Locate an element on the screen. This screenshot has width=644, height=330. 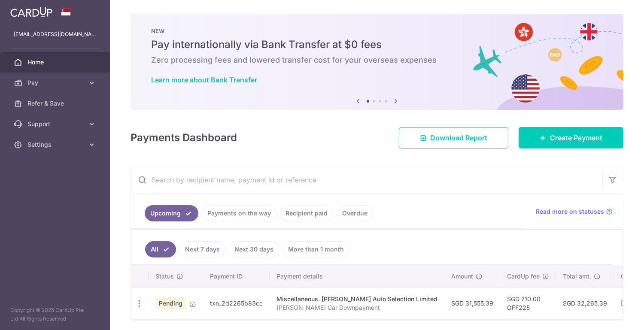
span: Pending is located at coordinates (170, 304).